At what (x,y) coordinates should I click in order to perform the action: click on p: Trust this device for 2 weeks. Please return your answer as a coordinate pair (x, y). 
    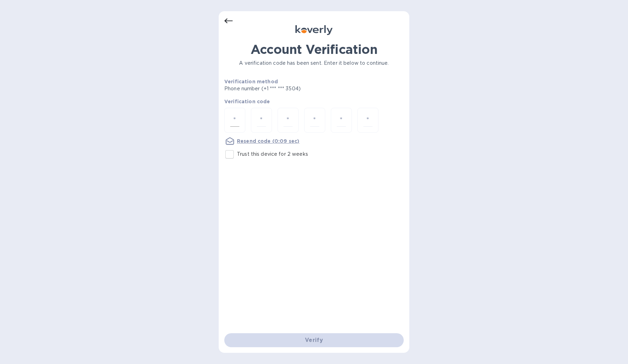
    Looking at the image, I should click on (273, 154).